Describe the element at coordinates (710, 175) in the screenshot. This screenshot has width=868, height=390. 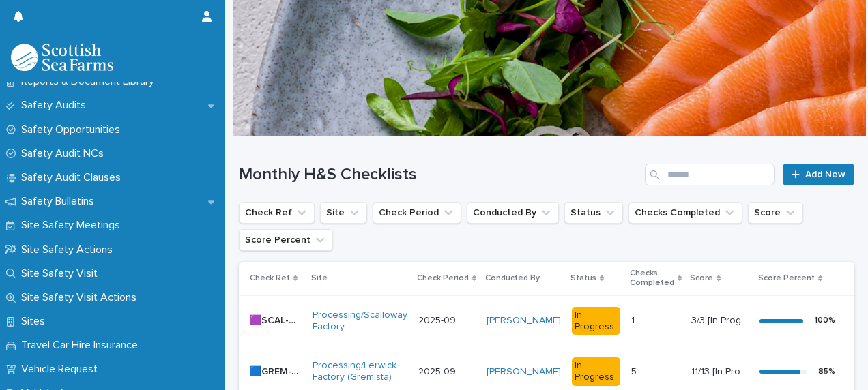
I see `div: Search` at that location.